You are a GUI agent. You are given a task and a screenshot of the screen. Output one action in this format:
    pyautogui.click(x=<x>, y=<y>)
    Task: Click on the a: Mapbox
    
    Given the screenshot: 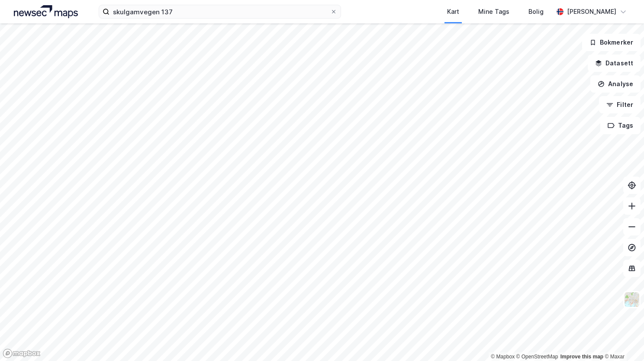 What is the action you would take?
    pyautogui.click(x=503, y=357)
    